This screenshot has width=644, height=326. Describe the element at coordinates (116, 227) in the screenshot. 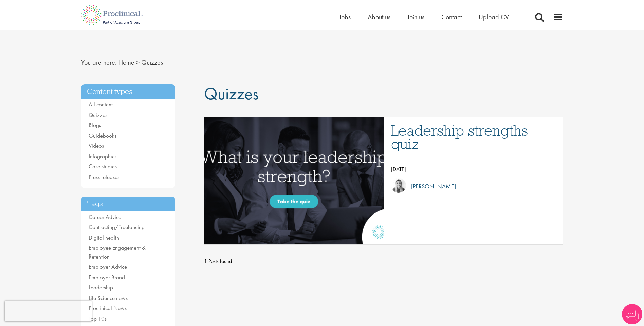

I see `a: Contracting/Freelancing` at that location.